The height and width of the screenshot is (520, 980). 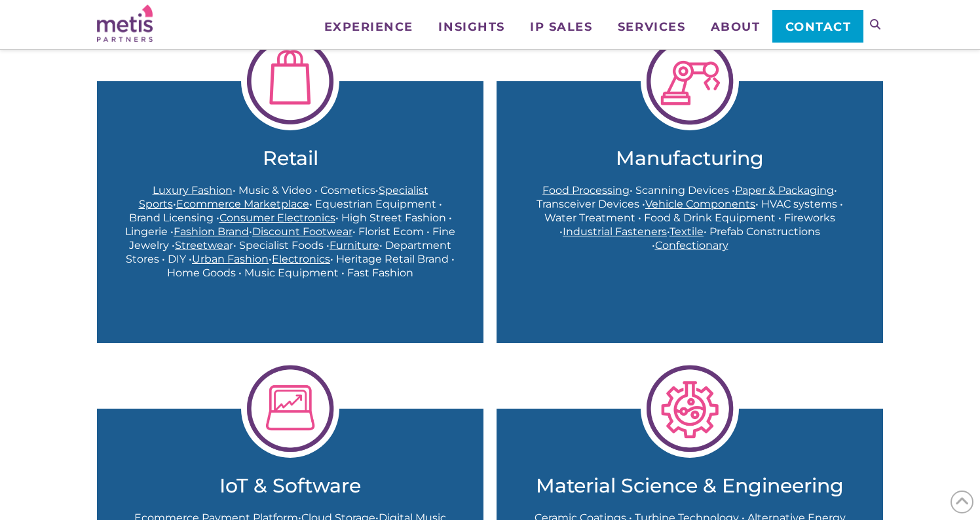 I want to click on a: Ecommerce Marketplace, so click(x=243, y=203).